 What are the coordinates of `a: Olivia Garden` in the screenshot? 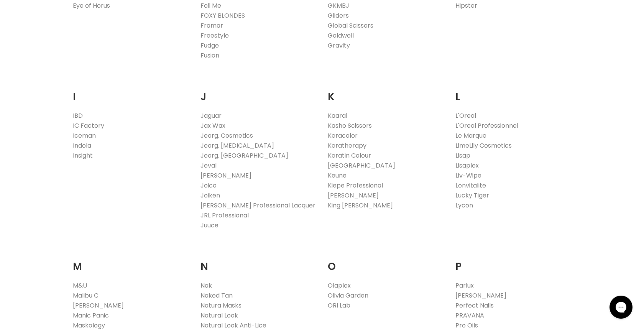 It's located at (348, 295).